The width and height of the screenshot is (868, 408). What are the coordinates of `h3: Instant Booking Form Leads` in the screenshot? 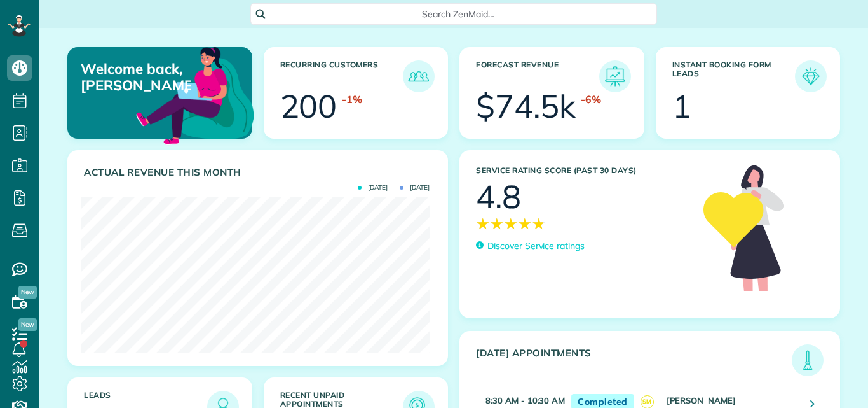 It's located at (734, 76).